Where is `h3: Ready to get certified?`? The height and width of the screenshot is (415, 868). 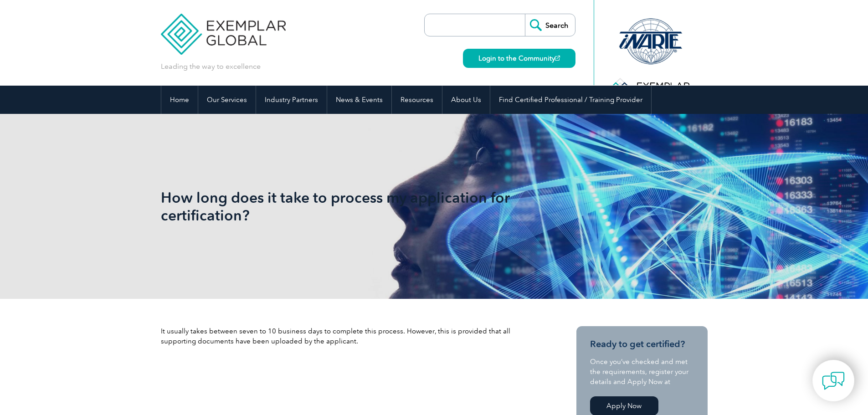
h3: Ready to get certified? is located at coordinates (642, 344).